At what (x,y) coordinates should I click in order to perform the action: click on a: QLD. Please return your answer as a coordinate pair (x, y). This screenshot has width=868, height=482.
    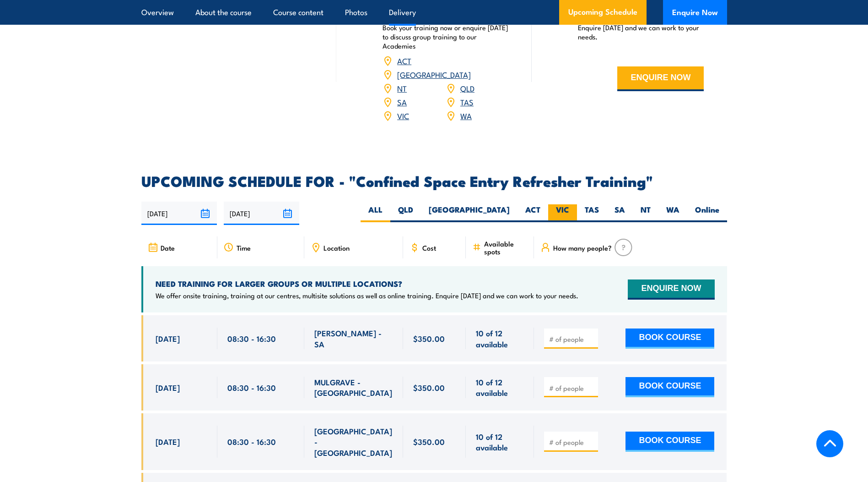
    Looking at the image, I should click on (468, 88).